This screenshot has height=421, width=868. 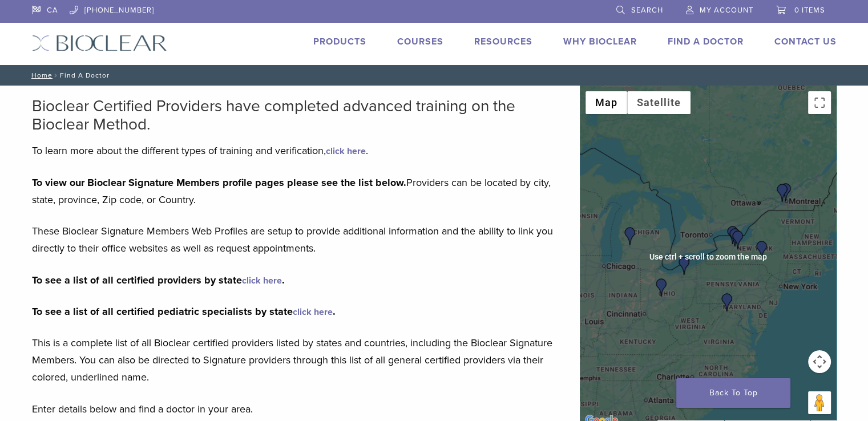 What do you see at coordinates (659, 102) in the screenshot?
I see `button: Show satellite imagery` at bounding box center [659, 102].